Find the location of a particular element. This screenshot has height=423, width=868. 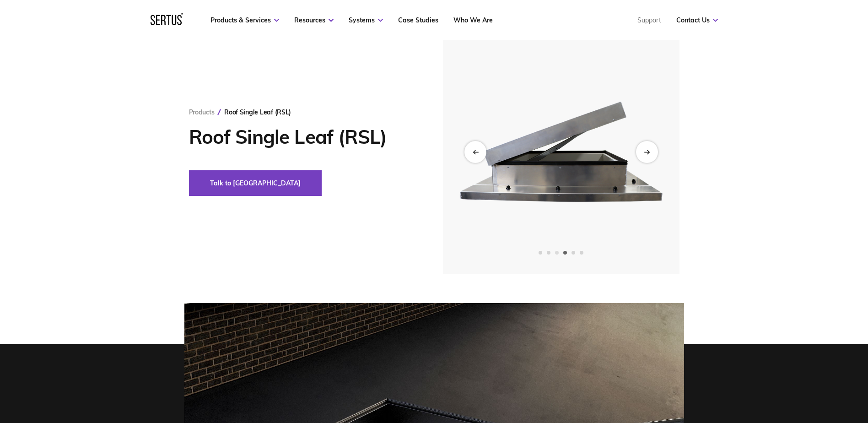

span: Go to slide 1 is located at coordinates (541, 252).